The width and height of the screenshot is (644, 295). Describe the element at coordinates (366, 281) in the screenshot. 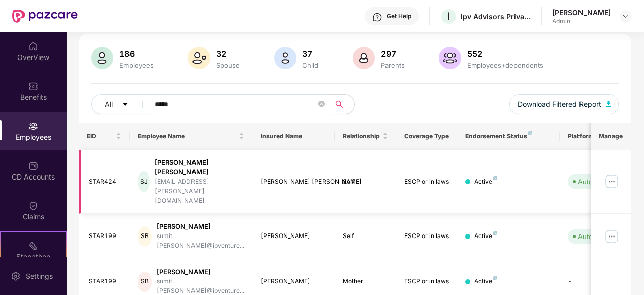

I see `div: Mother` at that location.